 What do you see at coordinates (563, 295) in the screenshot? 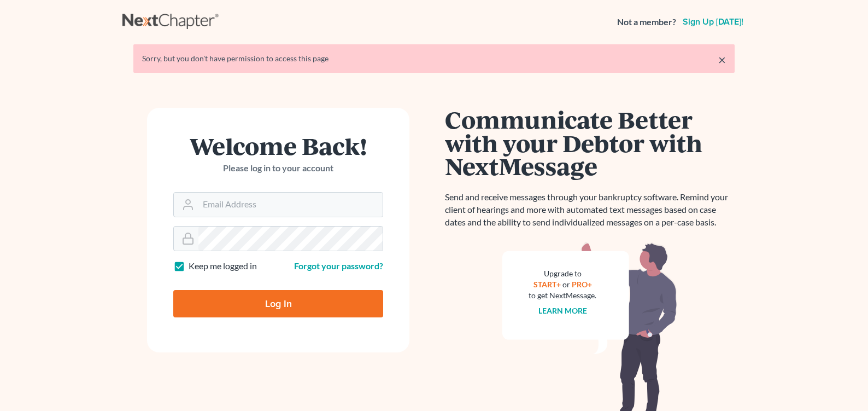
I see `div: to get NextMessage.` at bounding box center [563, 295].